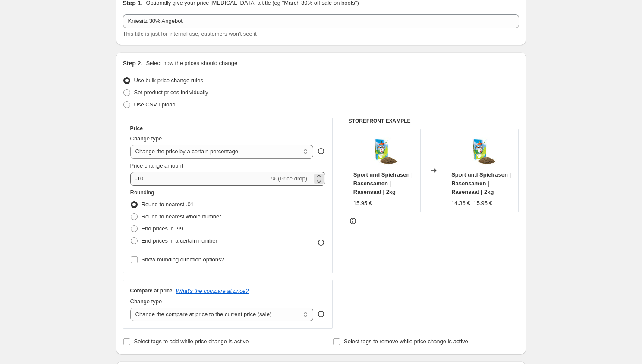 This screenshot has width=642, height=364. What do you see at coordinates (192, 341) in the screenshot?
I see `span: Select tags to add while price change is active` at bounding box center [192, 341].